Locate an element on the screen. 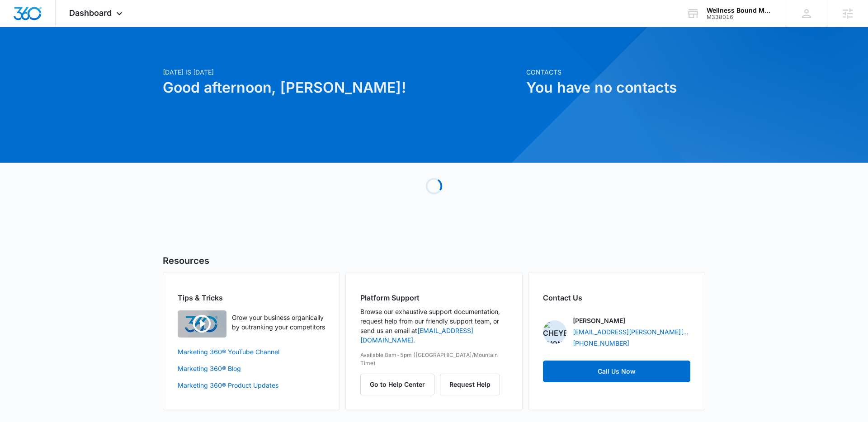 The width and height of the screenshot is (868, 422). h1: You have no contacts is located at coordinates (616, 88).